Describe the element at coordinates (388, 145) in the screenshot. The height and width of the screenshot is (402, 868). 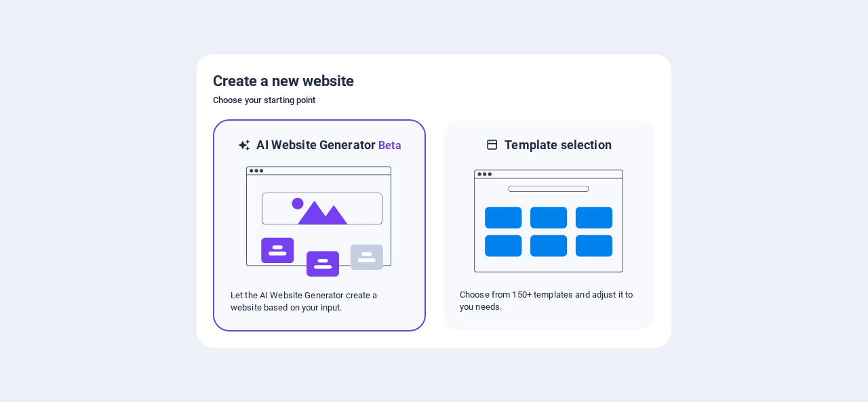
I see `span: Beta` at that location.